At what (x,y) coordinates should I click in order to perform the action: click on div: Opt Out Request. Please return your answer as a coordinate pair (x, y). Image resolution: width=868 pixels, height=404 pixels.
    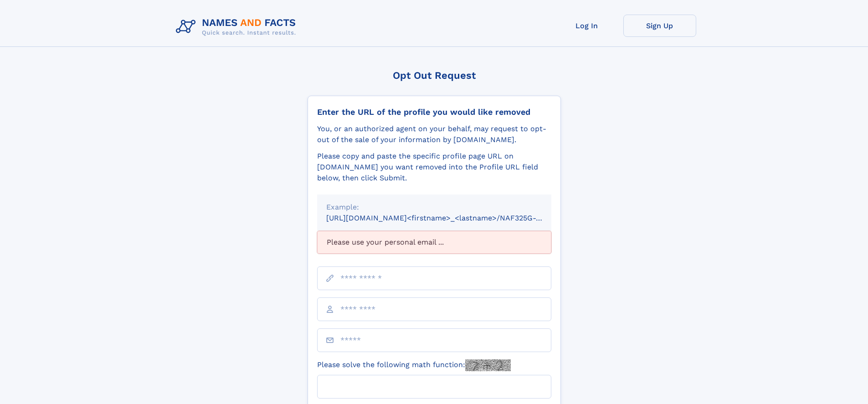
    Looking at the image, I should click on (434, 75).